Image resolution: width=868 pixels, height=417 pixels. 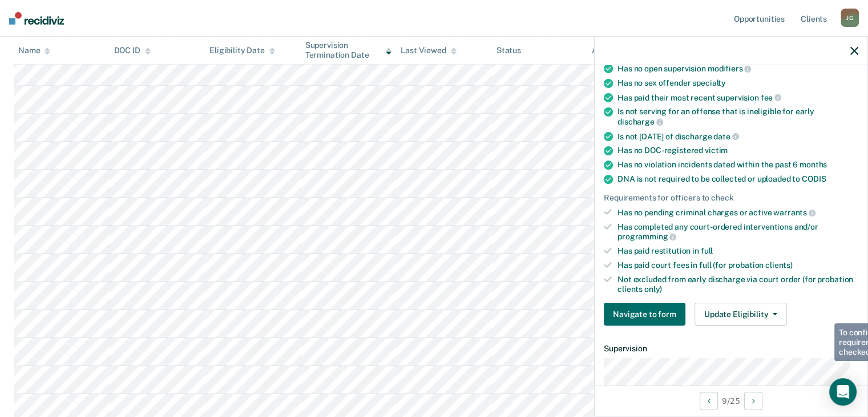 What do you see at coordinates (242, 50) in the screenshot?
I see `div: Eligibility Date` at bounding box center [242, 50].